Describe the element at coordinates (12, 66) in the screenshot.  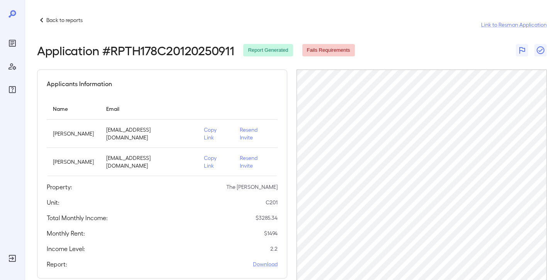
I see `div: Manage Users` at that location.